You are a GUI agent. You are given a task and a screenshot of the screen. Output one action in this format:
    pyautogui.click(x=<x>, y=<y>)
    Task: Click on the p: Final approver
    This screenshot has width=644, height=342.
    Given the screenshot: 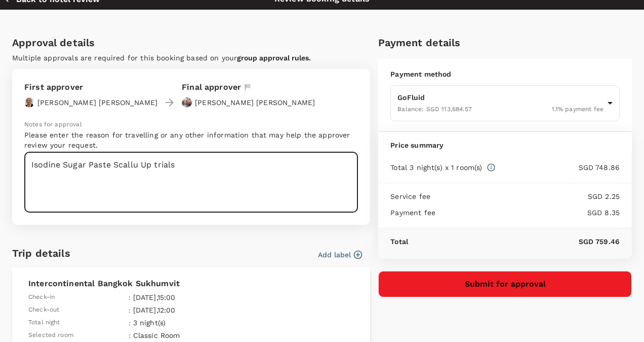 What is the action you would take?
    pyautogui.click(x=212, y=87)
    